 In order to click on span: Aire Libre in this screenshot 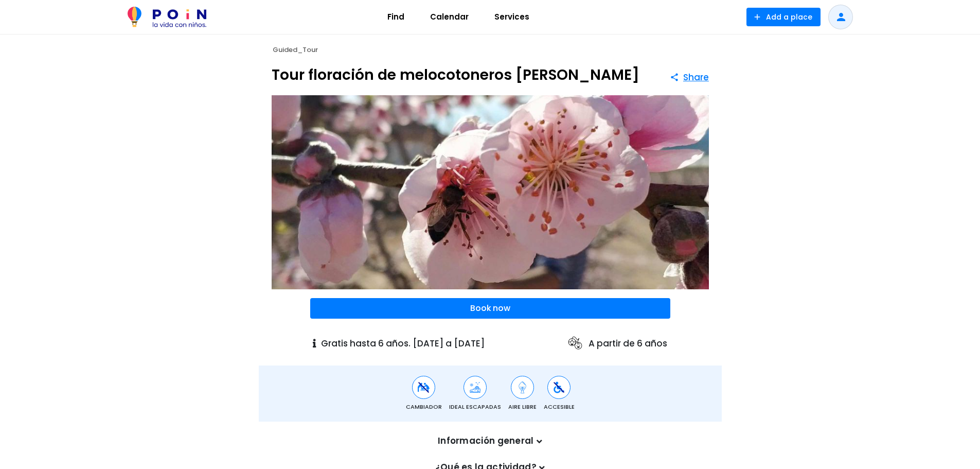, I will do `click(522, 407)`.